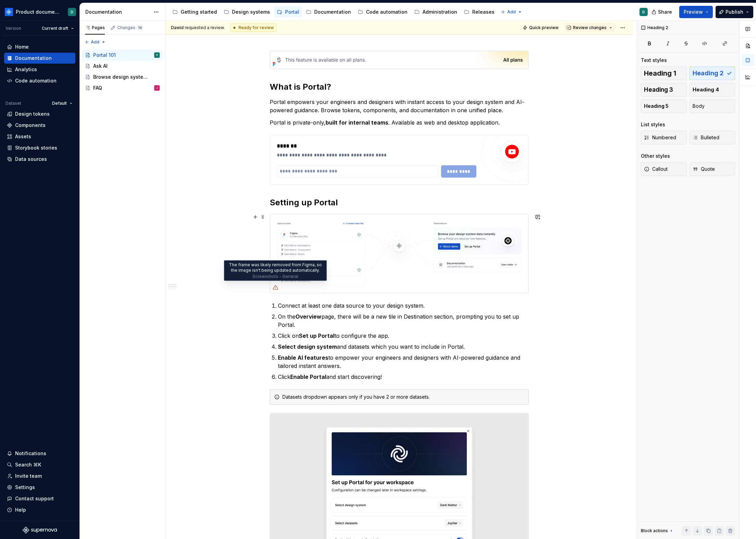 This screenshot has height=539, width=756. Describe the element at coordinates (276, 276) in the screenshot. I see `div: Screenshots - General` at that location.